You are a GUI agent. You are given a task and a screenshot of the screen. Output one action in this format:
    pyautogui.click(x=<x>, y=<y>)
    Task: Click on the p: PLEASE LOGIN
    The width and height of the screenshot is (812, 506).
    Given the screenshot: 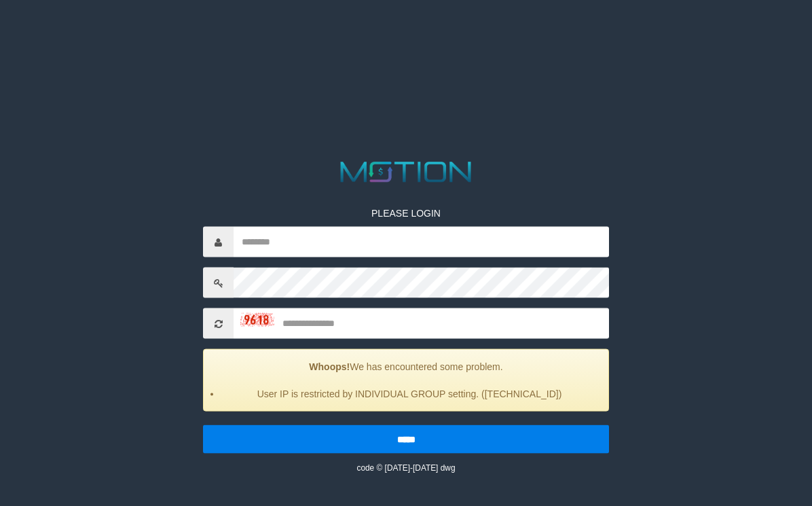 What is the action you would take?
    pyautogui.click(x=406, y=213)
    